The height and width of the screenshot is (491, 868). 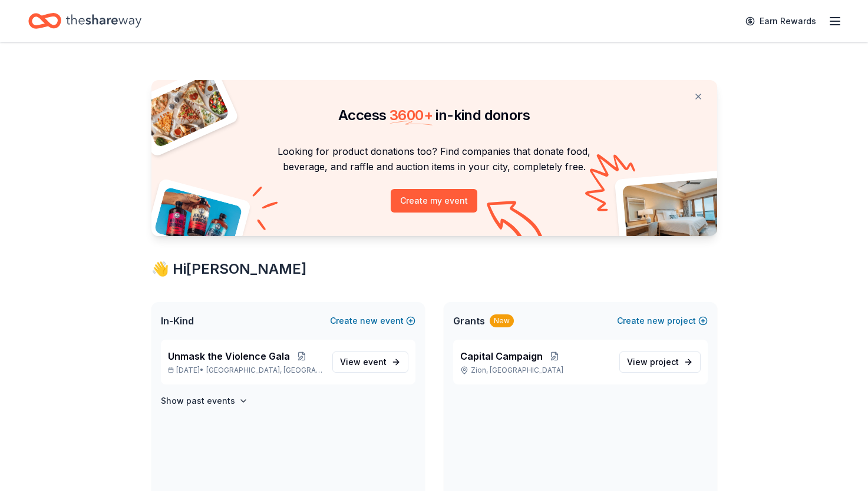 What do you see at coordinates (516, 223) in the screenshot?
I see `img: Curvy arrow` at bounding box center [516, 223].